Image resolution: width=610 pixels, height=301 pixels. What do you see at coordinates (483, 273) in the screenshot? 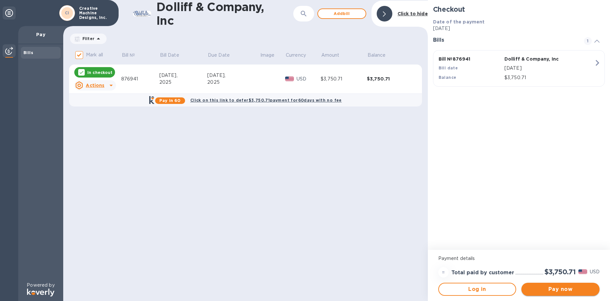
I see `h3: Total paid by customer` at bounding box center [483, 273].